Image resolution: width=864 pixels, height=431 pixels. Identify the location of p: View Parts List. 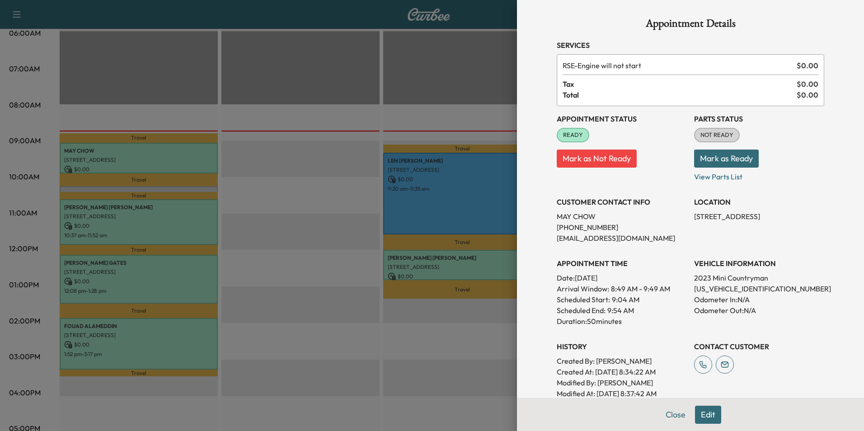
(759, 175).